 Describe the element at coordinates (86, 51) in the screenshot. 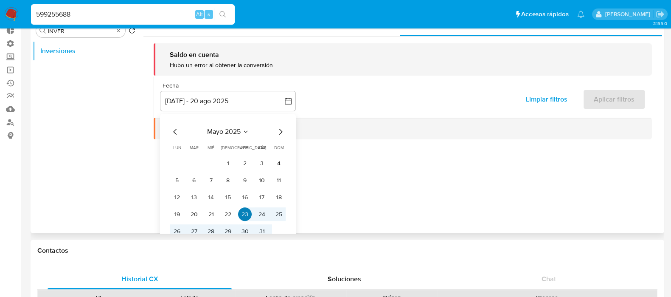

I see `button: Inversiones` at that location.